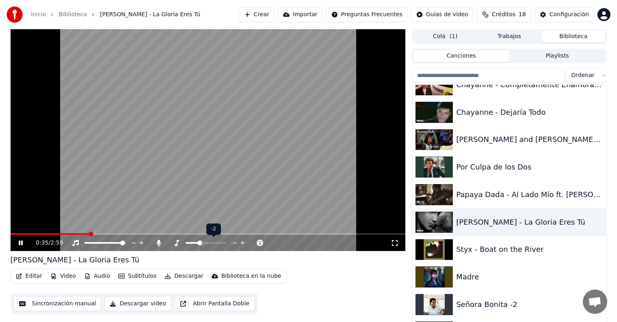 This screenshot has width=617, height=322. Describe the element at coordinates (504, 15) in the screenshot. I see `button: Créditos18` at that location.